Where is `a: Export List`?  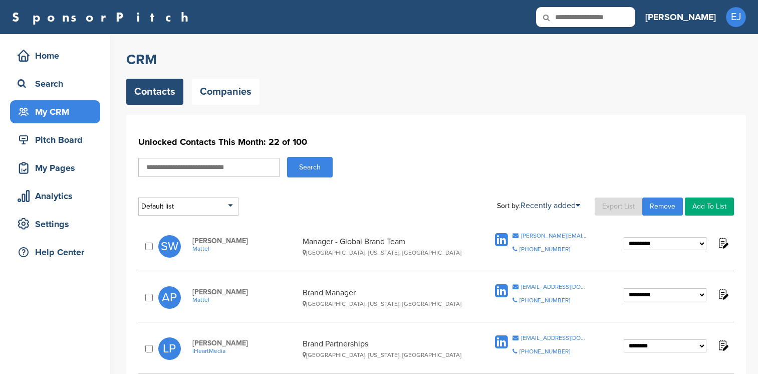 a: Export List is located at coordinates (618, 206).